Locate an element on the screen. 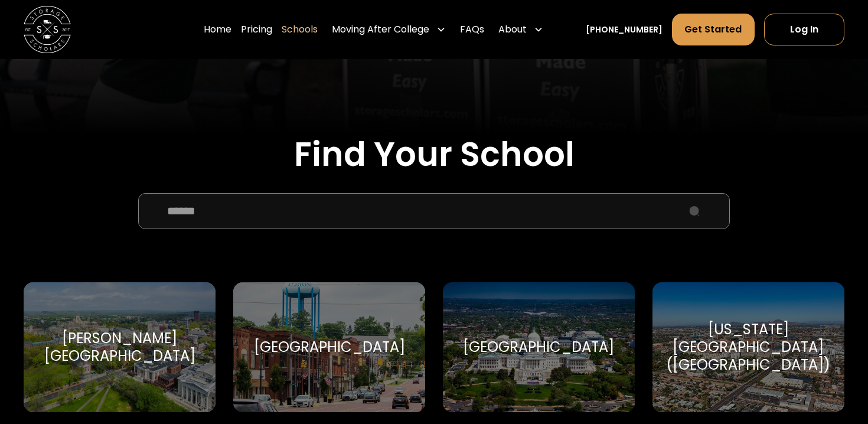 This screenshot has height=424, width=868. img: Storage Scholars main logo is located at coordinates (47, 30).